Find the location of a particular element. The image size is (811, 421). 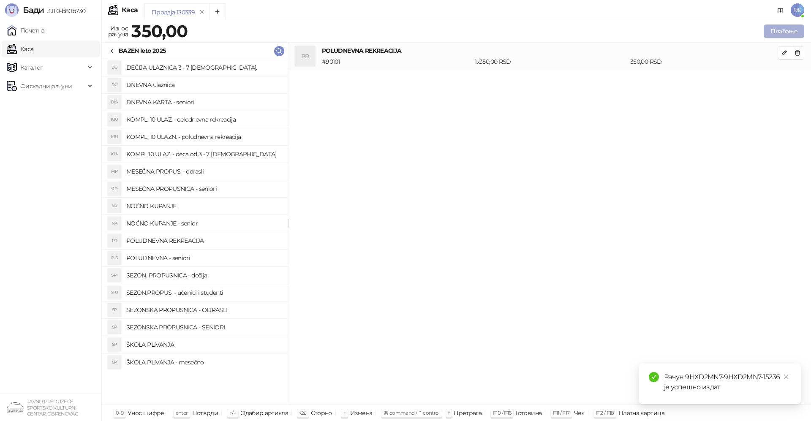

div: Готовина is located at coordinates (528, 413).